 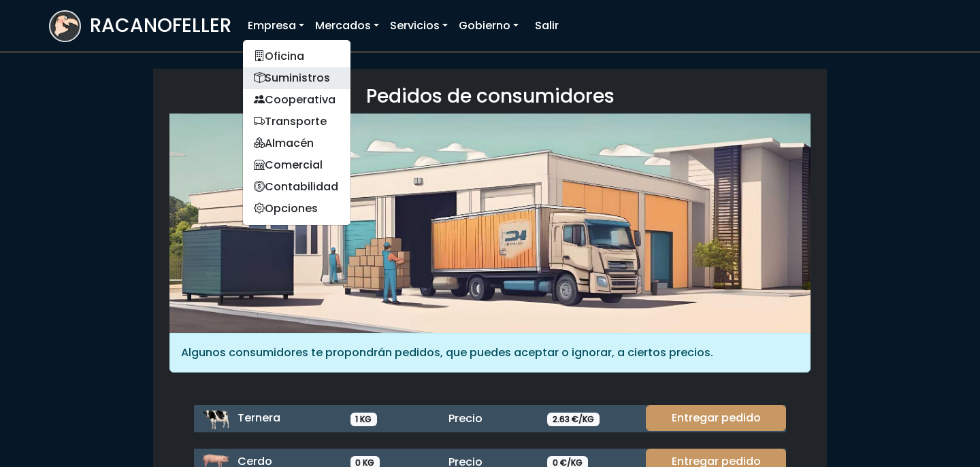 What do you see at coordinates (546, 26) in the screenshot?
I see `a: Salir` at bounding box center [546, 26].